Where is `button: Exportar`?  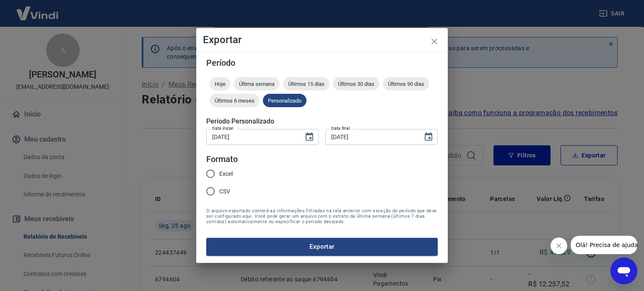 button: Exportar is located at coordinates (322, 246).